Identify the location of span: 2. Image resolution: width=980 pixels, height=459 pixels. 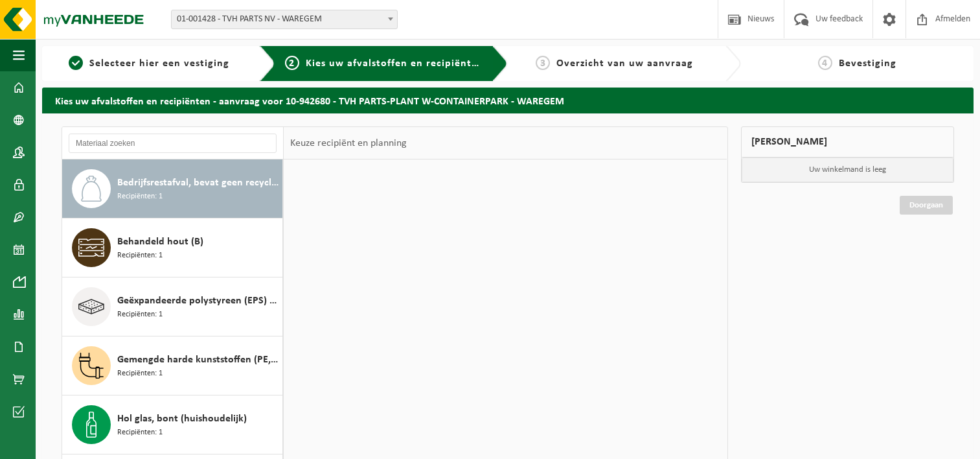
(292, 63).